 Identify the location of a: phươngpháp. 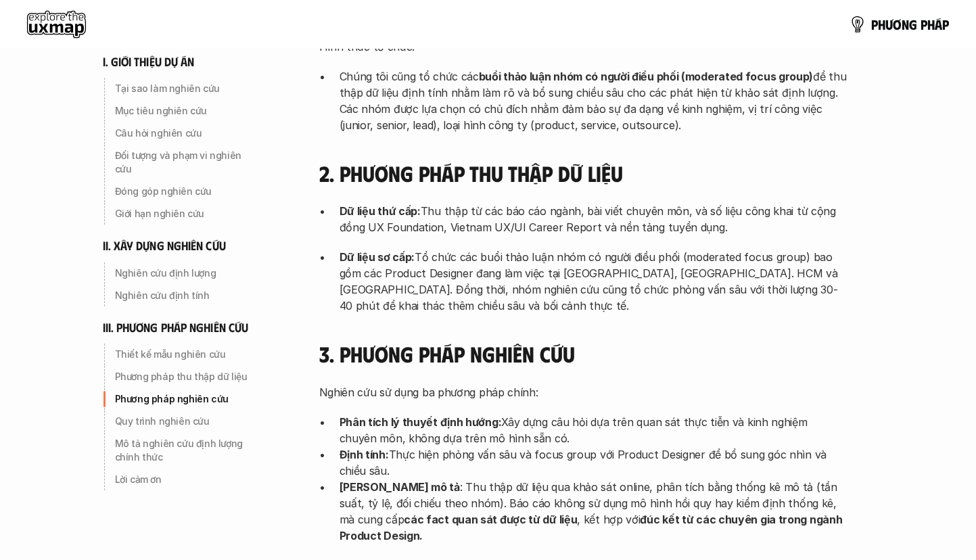
(898, 24).